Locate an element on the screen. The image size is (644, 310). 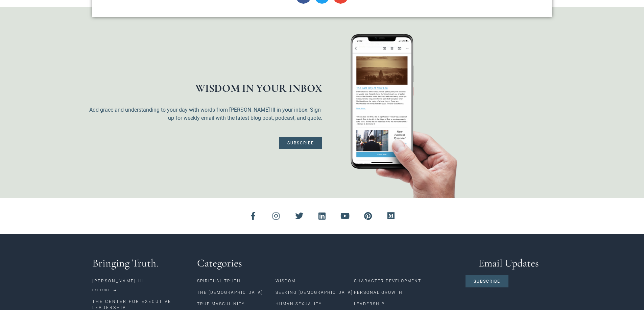
a: Human Sexuality is located at coordinates (315, 304).